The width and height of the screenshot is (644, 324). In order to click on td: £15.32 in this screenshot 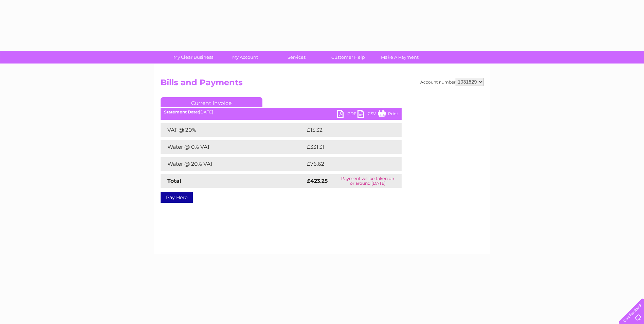, I will do `click(346, 130)`.